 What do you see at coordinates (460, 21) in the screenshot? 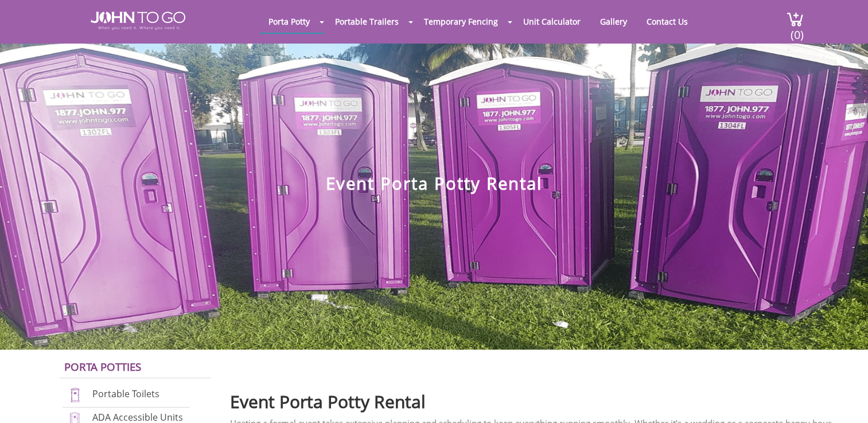
I see `a: Temporary Fencing` at bounding box center [460, 21].